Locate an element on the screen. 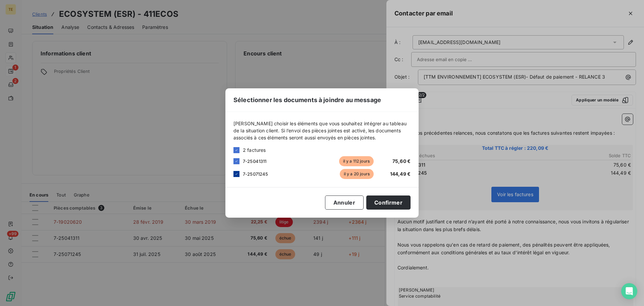 The width and height of the screenshot is (644, 306). span: il y a 112 jours is located at coordinates (356, 162).